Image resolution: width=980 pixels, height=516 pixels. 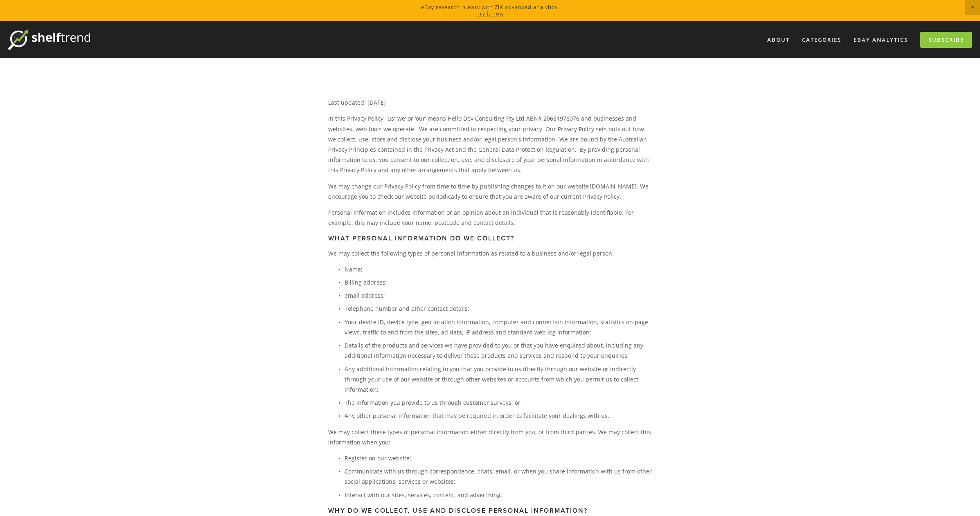 I want to click on p: Your device ID, device type, geo-location information, computer and connection information, stati..., so click(x=498, y=327).